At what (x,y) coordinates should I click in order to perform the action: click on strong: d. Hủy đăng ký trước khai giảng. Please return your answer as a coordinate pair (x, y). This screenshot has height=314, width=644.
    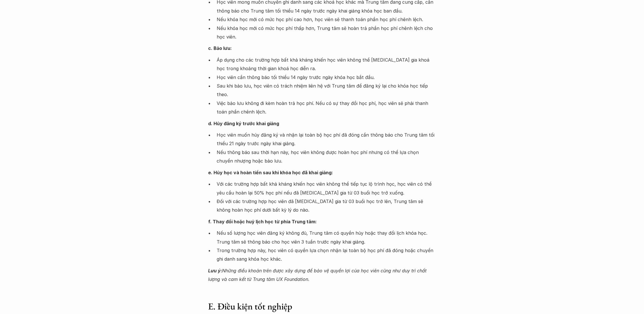
    Looking at the image, I should click on (244, 124).